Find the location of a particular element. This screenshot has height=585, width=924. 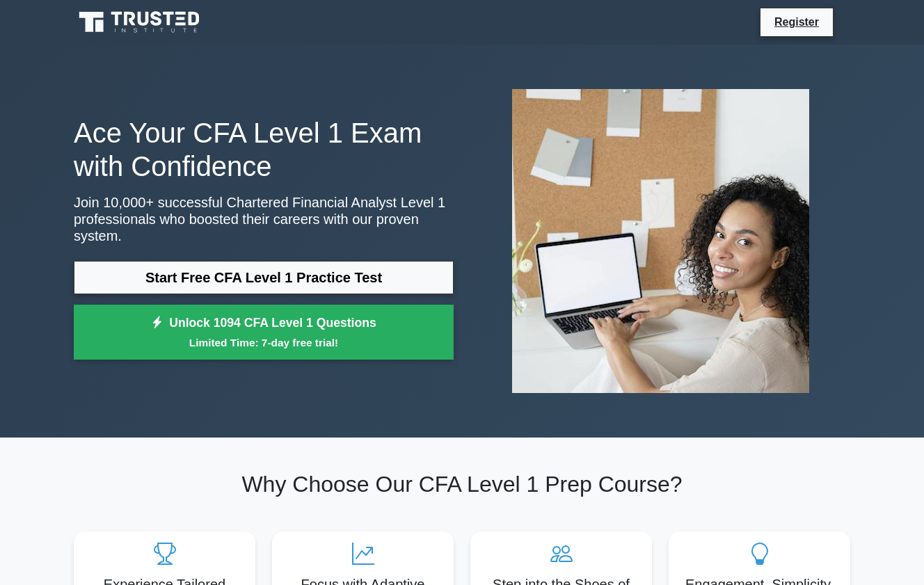

p: Join 10,000+ successful Chartered Financial Analyst Level 1 professionals who boosted their caree... is located at coordinates (264, 219).